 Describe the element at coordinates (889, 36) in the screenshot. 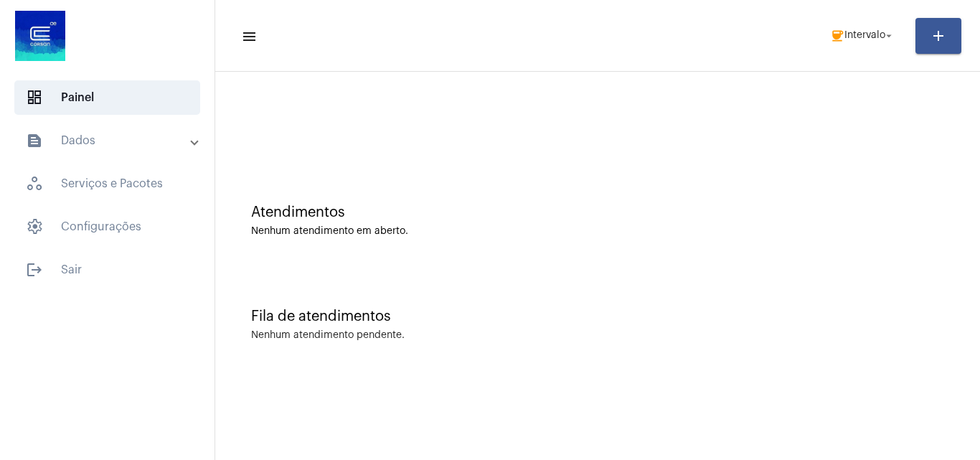

I see `mat-icon: arrow_drop_down` at that location.